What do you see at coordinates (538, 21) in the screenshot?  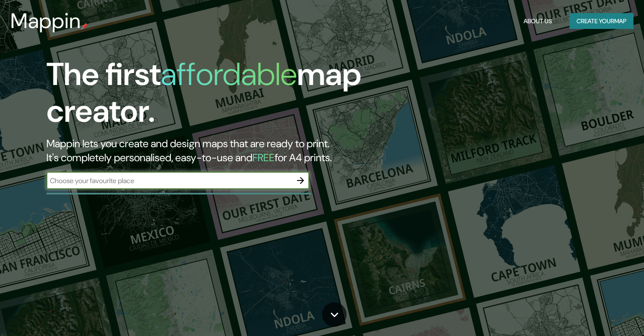 I see `button: About Us` at bounding box center [538, 21].